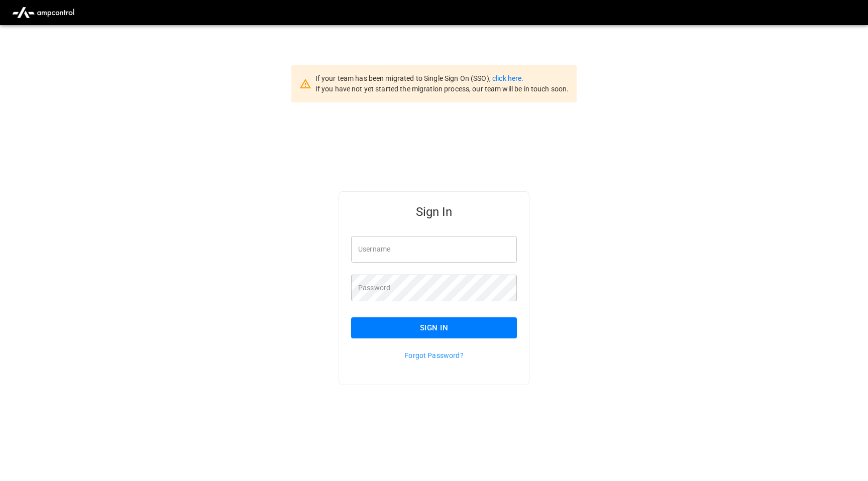 This screenshot has height=481, width=868. What do you see at coordinates (434, 212) in the screenshot?
I see `h5: Sign In` at bounding box center [434, 212].